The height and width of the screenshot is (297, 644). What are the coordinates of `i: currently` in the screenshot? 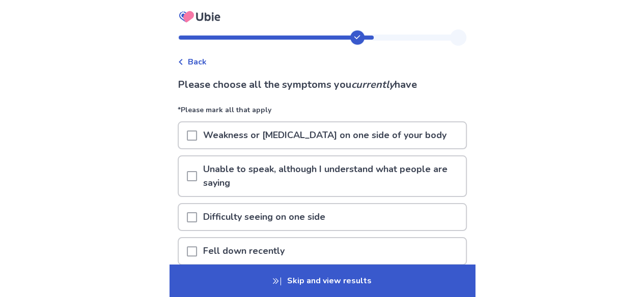 It's located at (373, 84).